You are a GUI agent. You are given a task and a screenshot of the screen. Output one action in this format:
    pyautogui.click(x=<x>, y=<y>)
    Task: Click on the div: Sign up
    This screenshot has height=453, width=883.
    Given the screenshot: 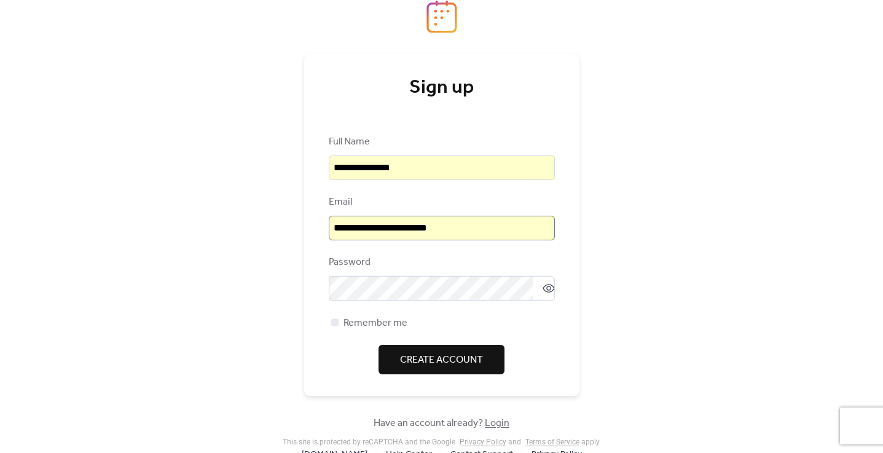 What is the action you would take?
    pyautogui.click(x=442, y=88)
    